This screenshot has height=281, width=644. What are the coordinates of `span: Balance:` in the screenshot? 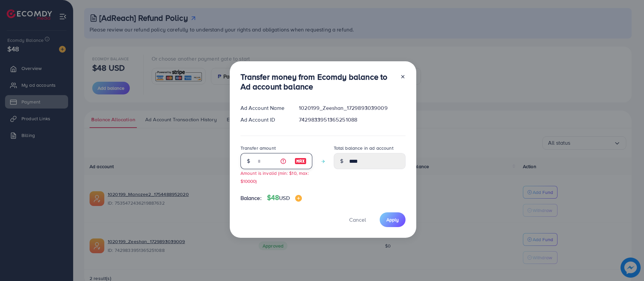 It's located at (251, 198).